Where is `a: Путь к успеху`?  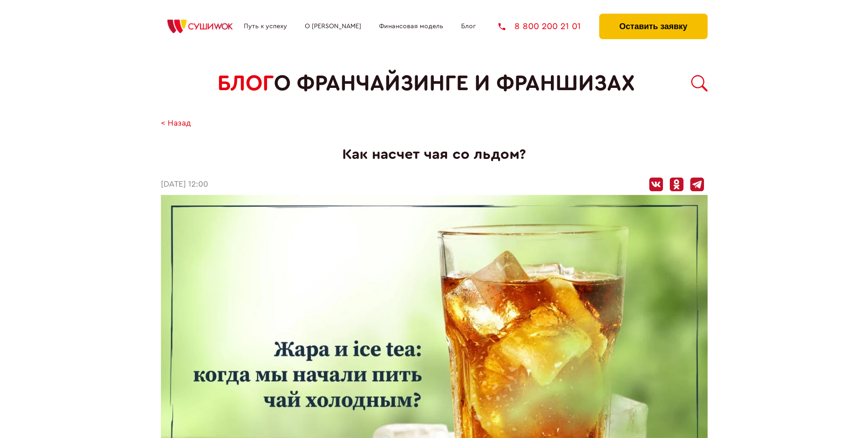 a: Путь к успеху is located at coordinates (265, 26).